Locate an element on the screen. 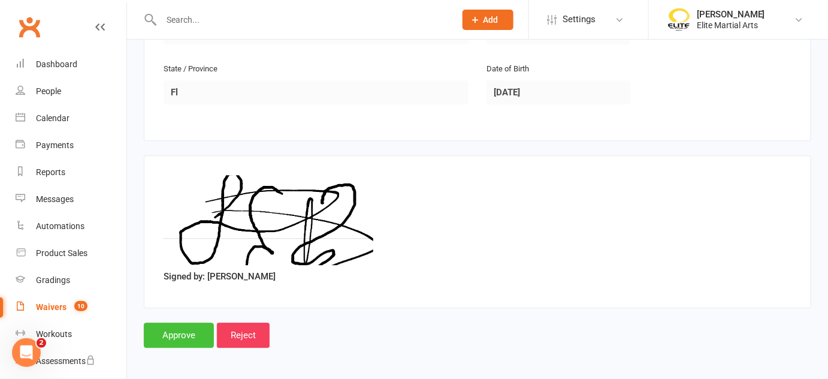  button: Add is located at coordinates (488, 20).